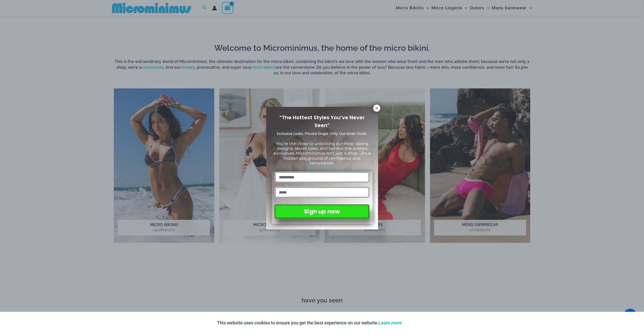  What do you see at coordinates (322, 134) in the screenshot?
I see `span: Exclusive Looks. Private Drops. Only Our Inner Circle.` at bounding box center [322, 134].